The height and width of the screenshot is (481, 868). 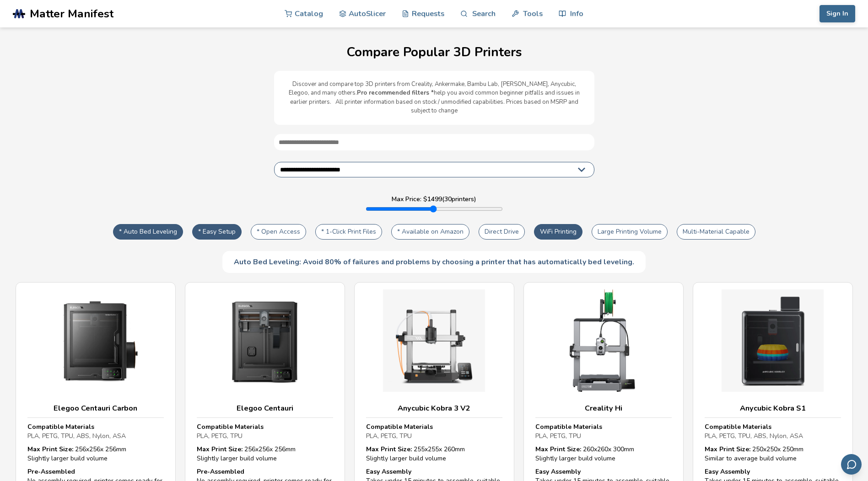 I want to click on h3: Creality Hi, so click(x=604, y=408).